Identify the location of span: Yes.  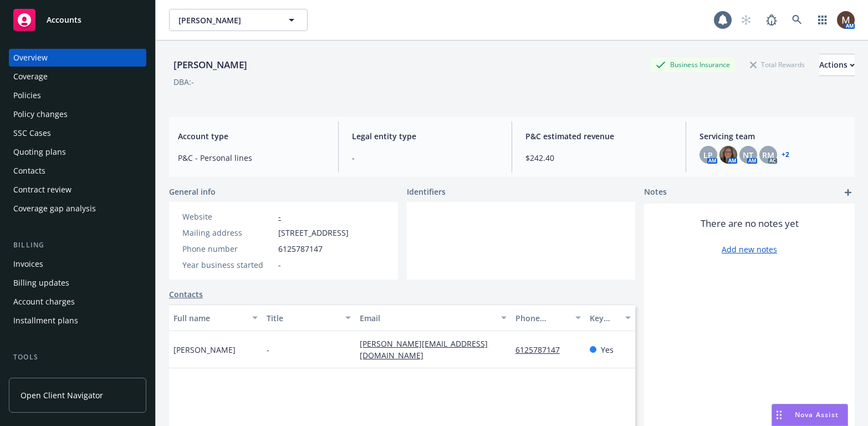
(607, 349).